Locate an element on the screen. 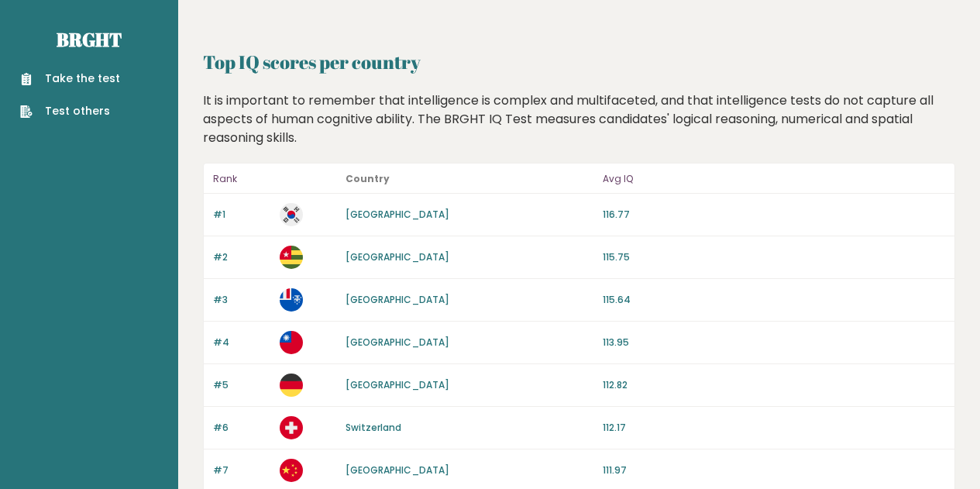  p: #6 is located at coordinates (241, 428).